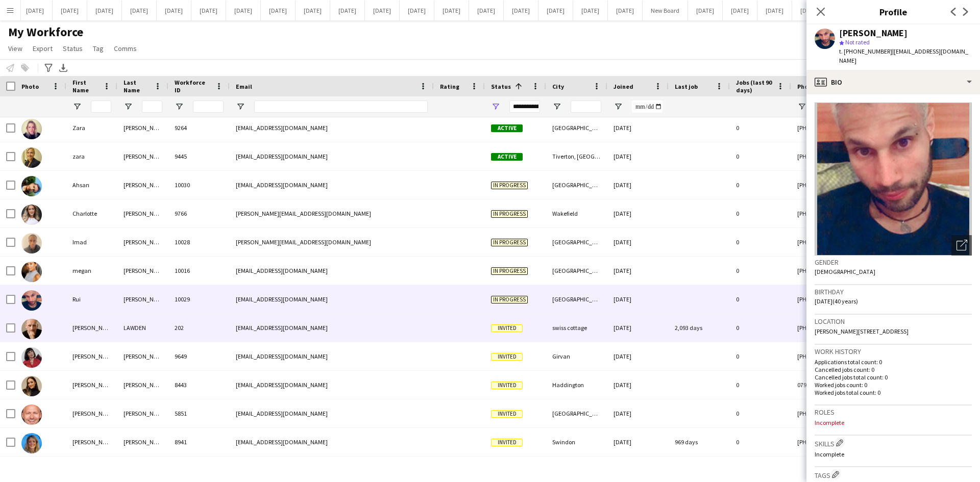 This screenshot has width=980, height=482. Describe the element at coordinates (86, 86) in the screenshot. I see `span: First Name` at that location.